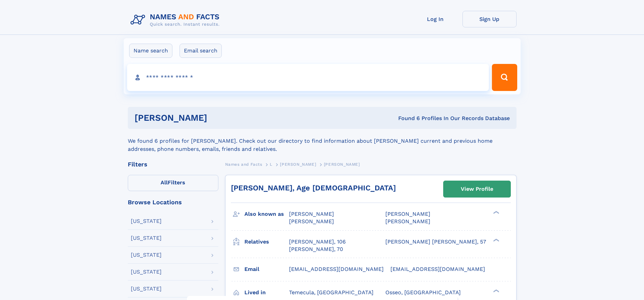 Image resolution: width=644 pixels, height=300 pixels. I want to click on a: Log In, so click(436, 19).